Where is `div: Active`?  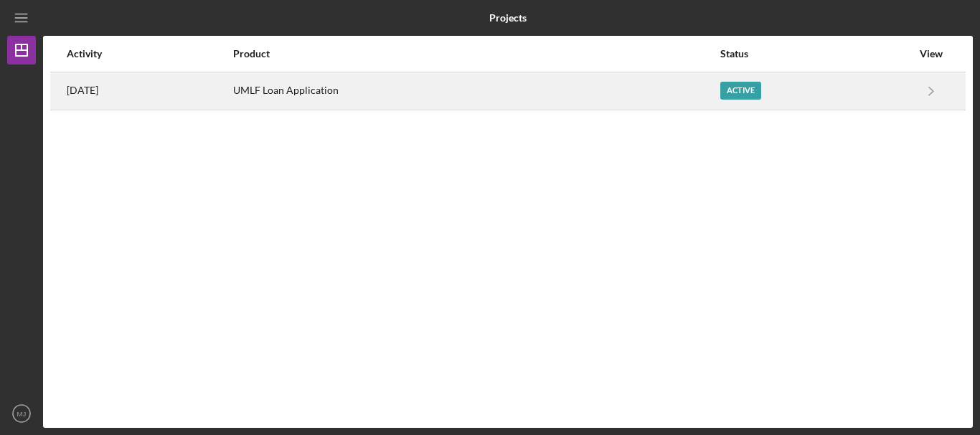 div: Active is located at coordinates (740, 90).